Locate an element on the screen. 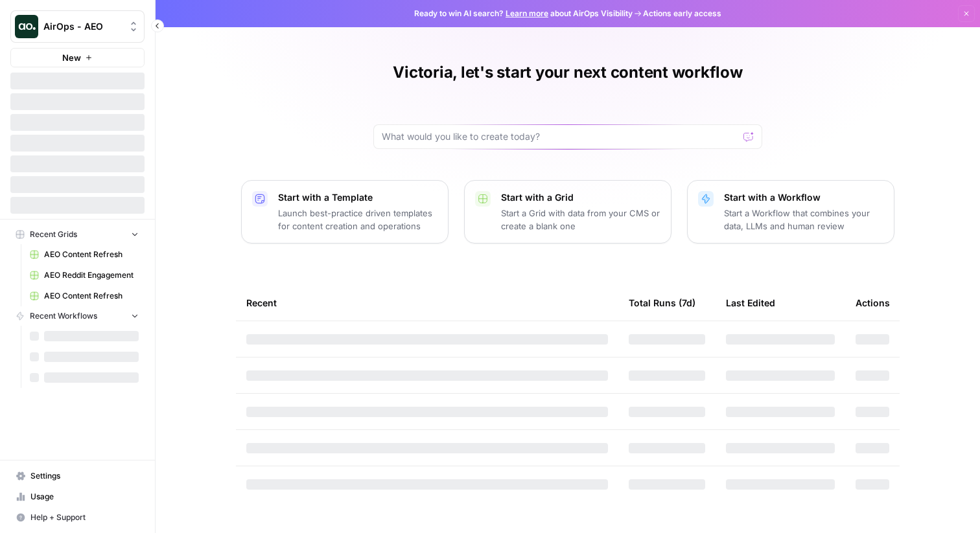 This screenshot has width=980, height=533. span: Help + Support is located at coordinates (84, 517).